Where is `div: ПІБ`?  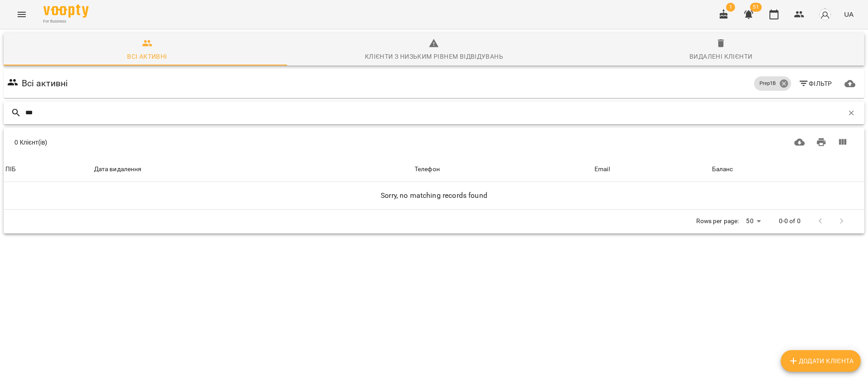 div: ПІБ is located at coordinates (10, 169).